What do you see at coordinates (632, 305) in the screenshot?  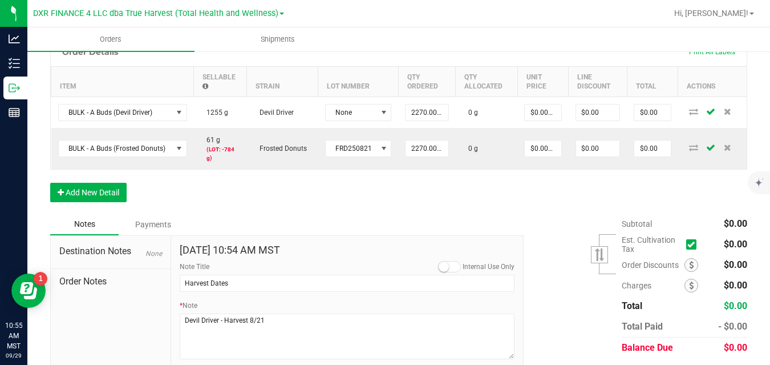 I see `span: Total` at bounding box center [632, 305].